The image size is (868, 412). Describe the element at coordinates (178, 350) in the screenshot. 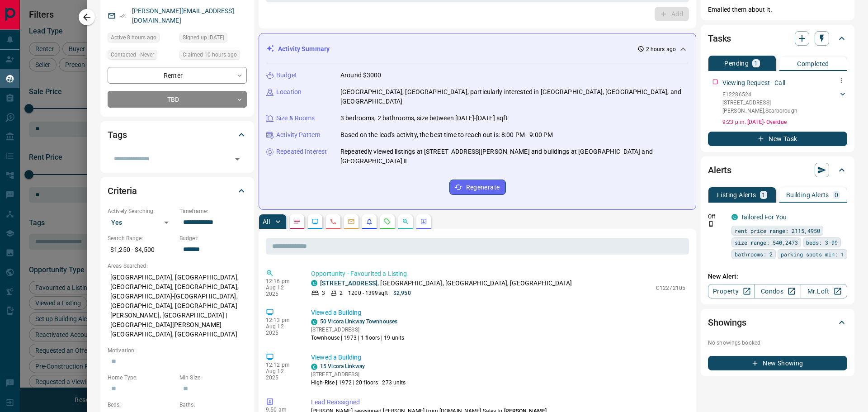

I see `p: Motivation:` at that location.